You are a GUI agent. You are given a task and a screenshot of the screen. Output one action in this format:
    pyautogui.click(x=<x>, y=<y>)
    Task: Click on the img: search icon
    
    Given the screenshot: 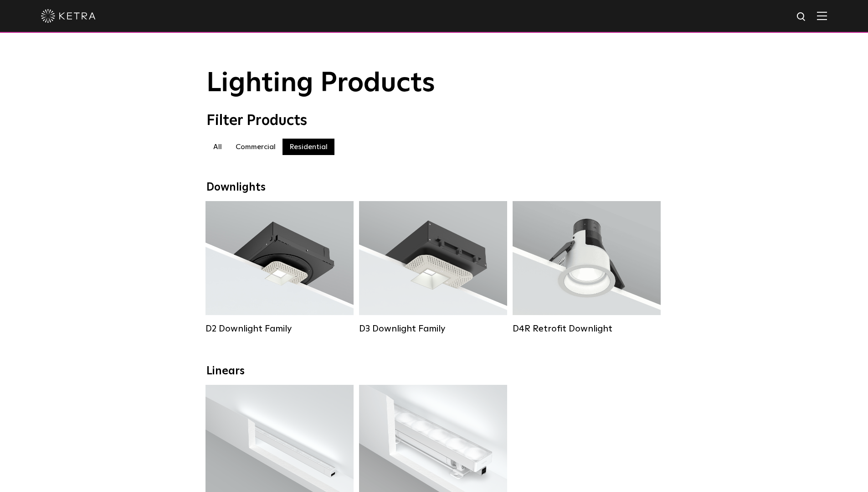 What is the action you would take?
    pyautogui.click(x=802, y=17)
    